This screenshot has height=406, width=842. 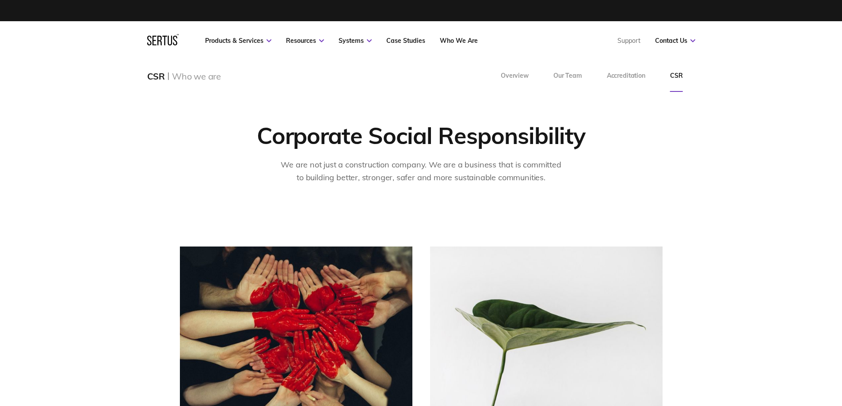 I want to click on a: Resources, so click(x=305, y=41).